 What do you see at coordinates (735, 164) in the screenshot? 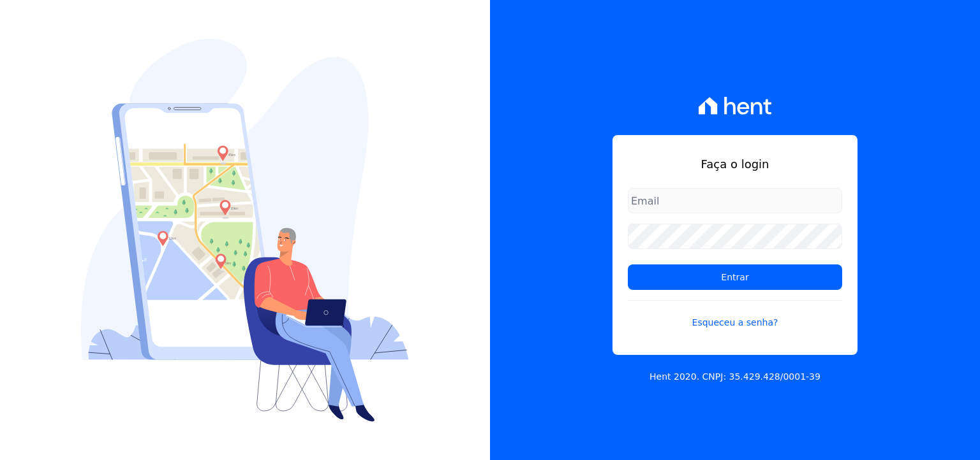
I see `h1: Faça o login` at bounding box center [735, 164].